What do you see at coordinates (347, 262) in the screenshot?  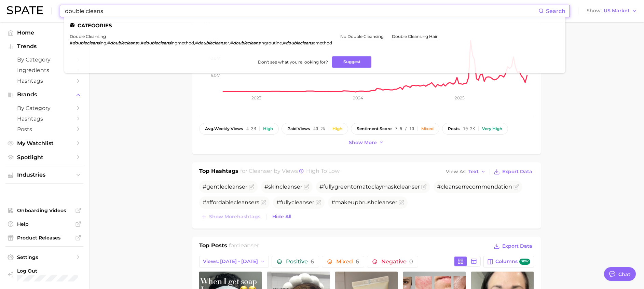 I see `span: Mixed` at bounding box center [347, 262].